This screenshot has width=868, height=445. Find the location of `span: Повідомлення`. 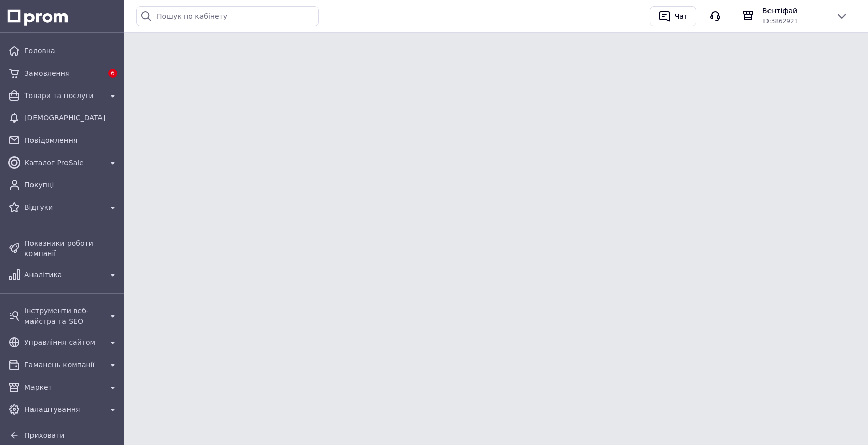

span: Повідомлення is located at coordinates (72, 140).